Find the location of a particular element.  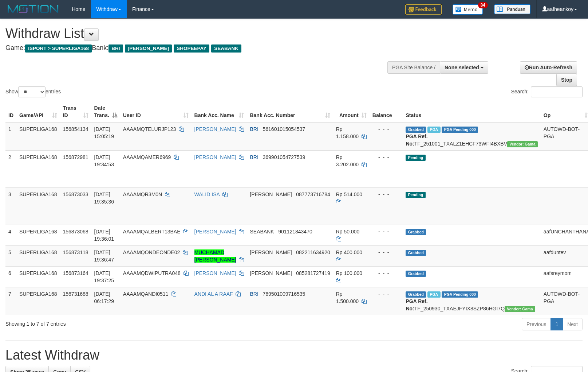

div: PGA Site Balance / is located at coordinates (413, 67).